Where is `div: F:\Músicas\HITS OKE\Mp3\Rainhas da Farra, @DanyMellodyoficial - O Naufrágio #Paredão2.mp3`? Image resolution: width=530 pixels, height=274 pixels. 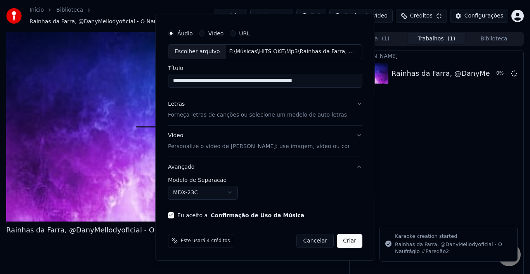 div: F:\Músicas\HITS OKE\Mp3\Rainhas da Farra, @DanyMellodyoficial - O Naufrágio #Paredão2.mp3 is located at coordinates (292, 51).